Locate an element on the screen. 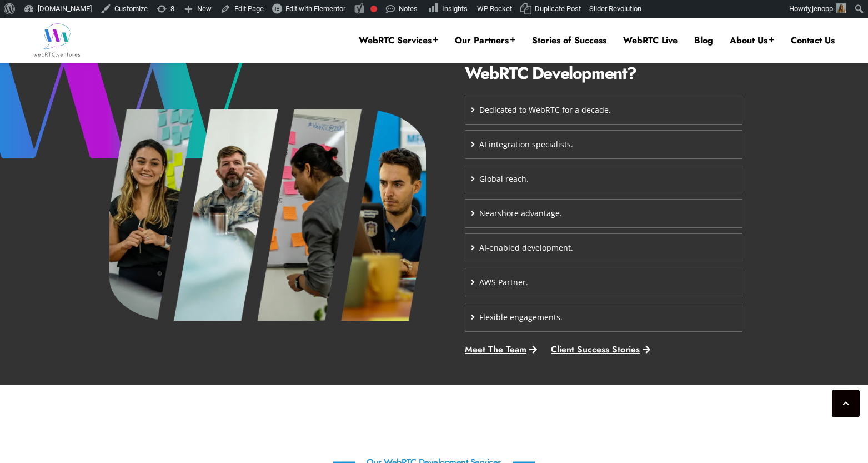 This screenshot has width=868, height=463. a: WebRTC Services is located at coordinates (398, 41).